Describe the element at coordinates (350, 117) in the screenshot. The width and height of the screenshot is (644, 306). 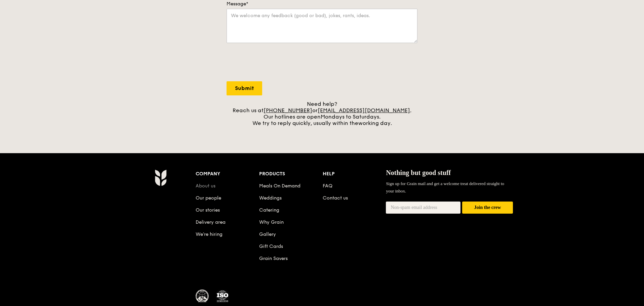
I see `span: Mondays to Saturdays.` at that location.